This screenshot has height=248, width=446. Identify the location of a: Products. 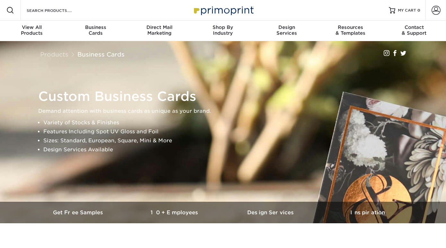
(54, 54).